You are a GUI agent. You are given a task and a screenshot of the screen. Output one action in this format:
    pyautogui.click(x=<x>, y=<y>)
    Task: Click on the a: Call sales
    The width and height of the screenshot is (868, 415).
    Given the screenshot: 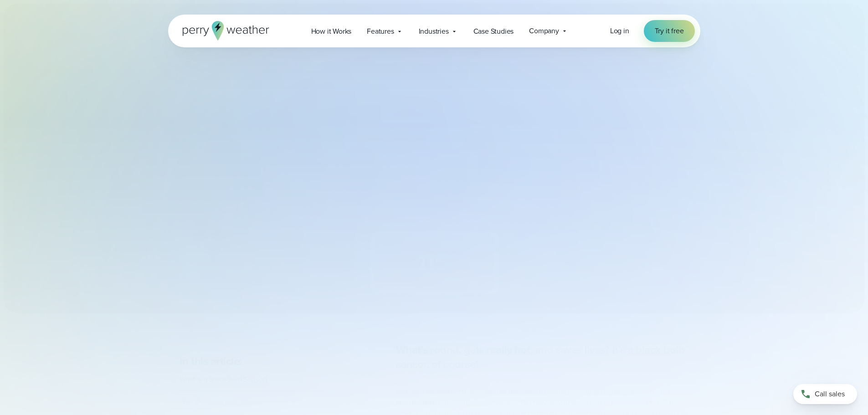 What is the action you would take?
    pyautogui.click(x=825, y=395)
    